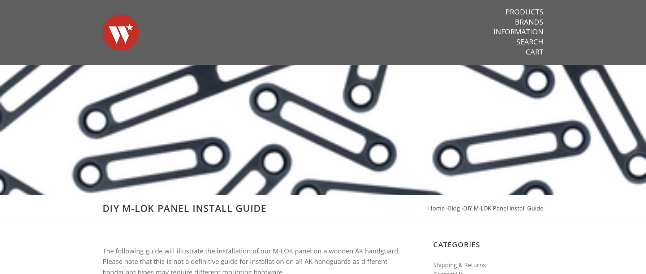 This screenshot has width=646, height=274. What do you see at coordinates (454, 209) in the screenshot?
I see `a: Blog` at bounding box center [454, 209].